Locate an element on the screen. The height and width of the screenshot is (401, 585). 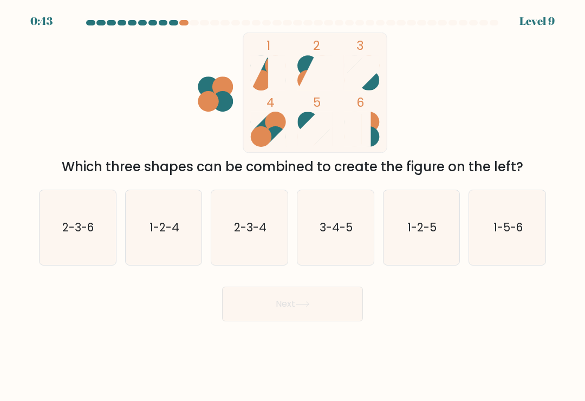
tspan: 1 is located at coordinates (268, 46).